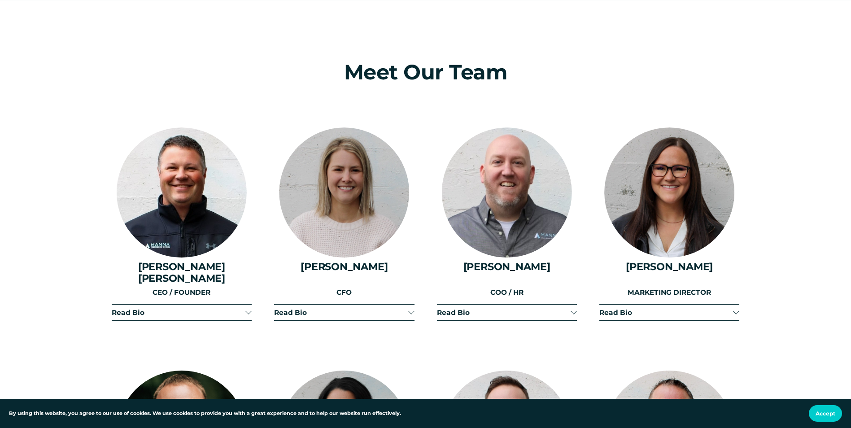 The height and width of the screenshot is (428, 851). Describe the element at coordinates (826, 413) in the screenshot. I see `button: Accept` at that location.